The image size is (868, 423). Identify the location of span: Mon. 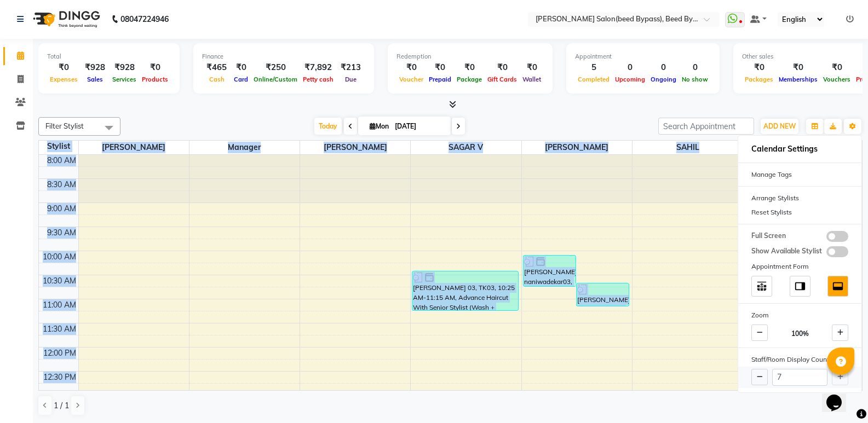
(379, 126).